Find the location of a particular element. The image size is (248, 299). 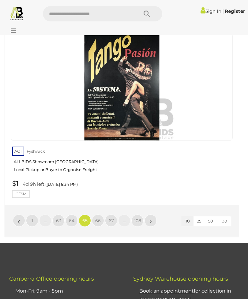

span: 63 is located at coordinates (58, 221).